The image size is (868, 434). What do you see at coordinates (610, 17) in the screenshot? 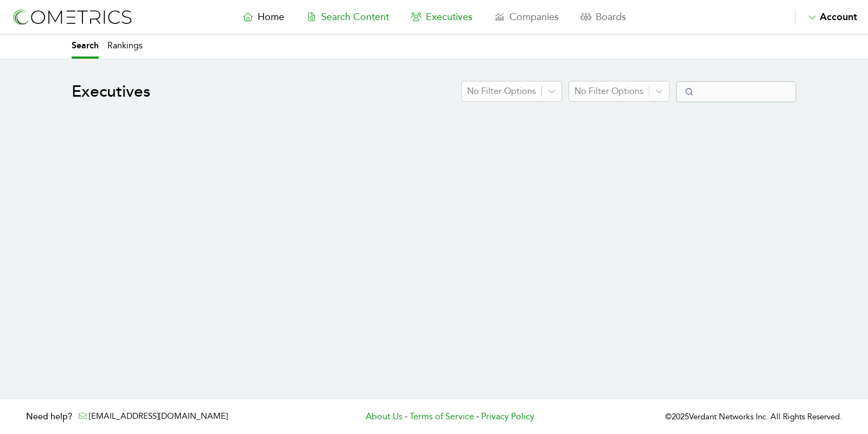
I see `span: Boards` at bounding box center [610, 17].